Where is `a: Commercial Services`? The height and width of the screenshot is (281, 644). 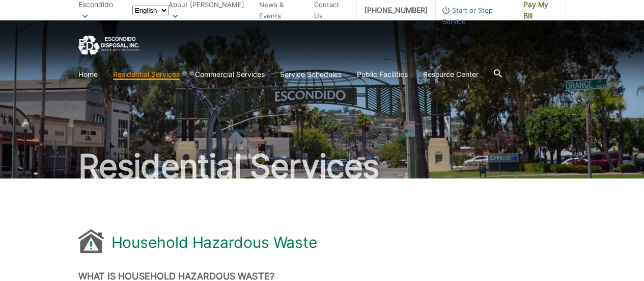 a: Commercial Services is located at coordinates (230, 74).